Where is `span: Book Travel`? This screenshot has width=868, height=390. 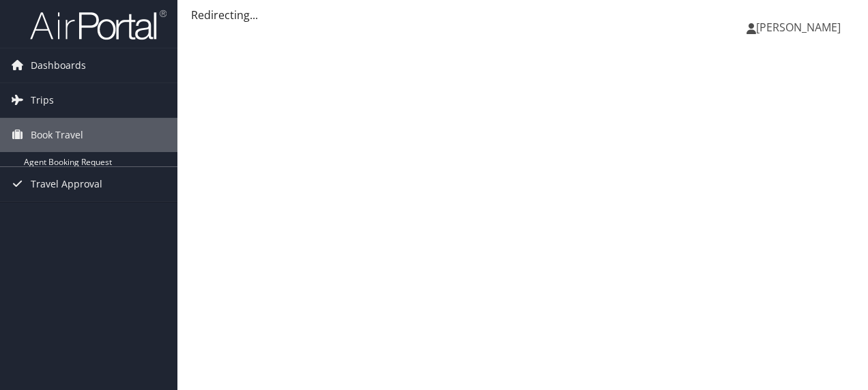
span: Book Travel is located at coordinates (57, 135).